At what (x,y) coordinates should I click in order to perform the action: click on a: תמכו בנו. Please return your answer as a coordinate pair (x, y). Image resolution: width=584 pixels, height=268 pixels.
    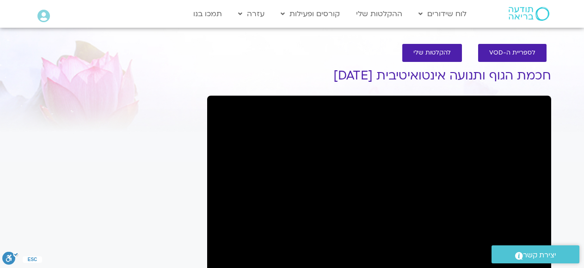
    Looking at the image, I should click on (208, 14).